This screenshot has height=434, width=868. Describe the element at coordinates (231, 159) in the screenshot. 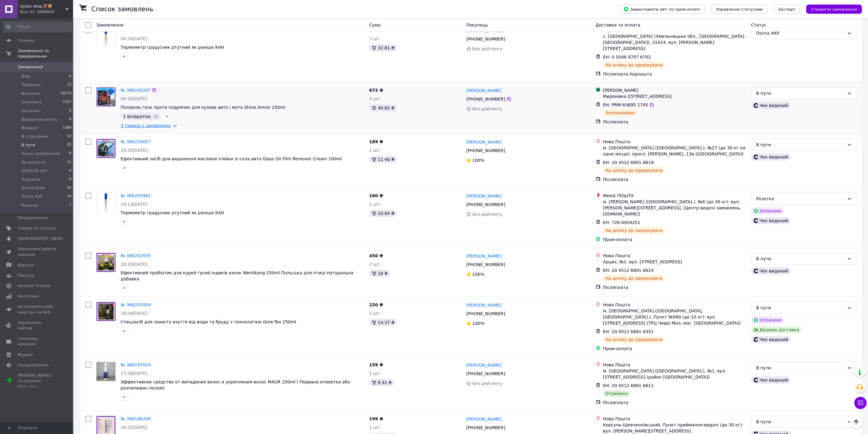

I see `a: Ефективний засіб для видалення масляної плівки зі скла авто Glass Oil Film Remover Cream 100ml` at that location.